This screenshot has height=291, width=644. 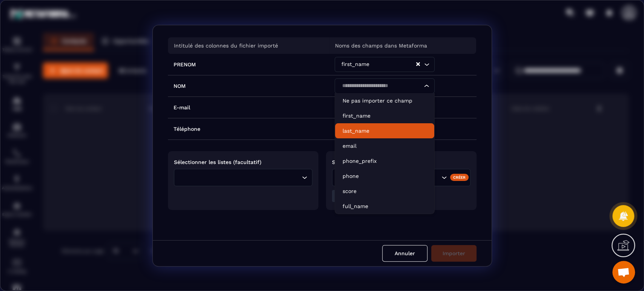 What do you see at coordinates (187, 129) in the screenshot?
I see `p: Téléphone` at bounding box center [187, 129].